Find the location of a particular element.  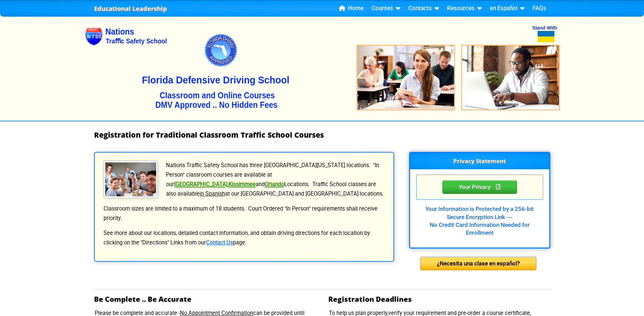

a: Resources is located at coordinates (464, 8).